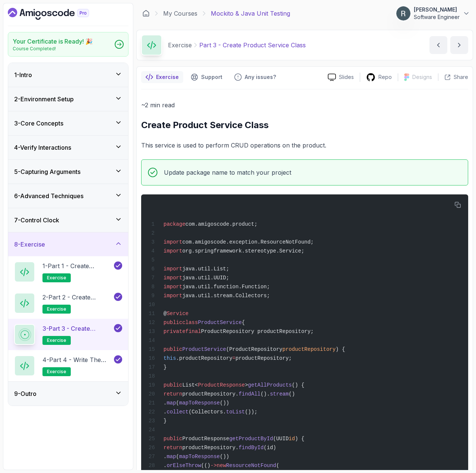 The image size is (476, 473). Describe the element at coordinates (379, 77) in the screenshot. I see `a: Repo` at that location.